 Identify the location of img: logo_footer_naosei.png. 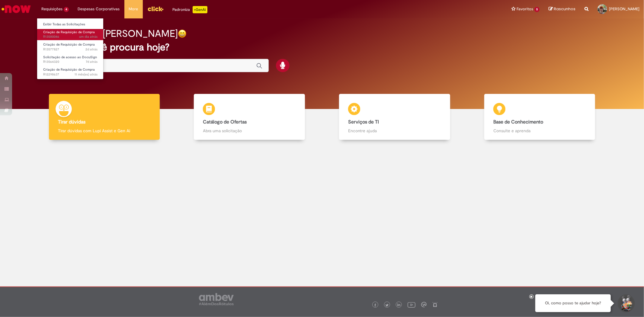
(435, 305).